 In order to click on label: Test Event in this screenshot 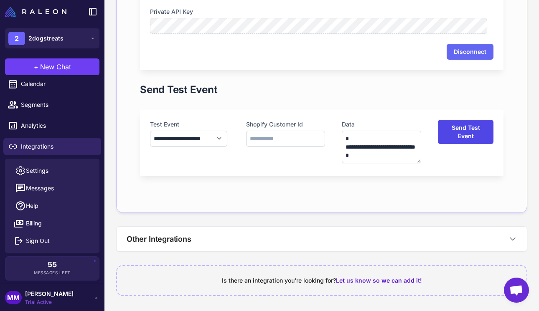, I will do `click(190, 124)`.